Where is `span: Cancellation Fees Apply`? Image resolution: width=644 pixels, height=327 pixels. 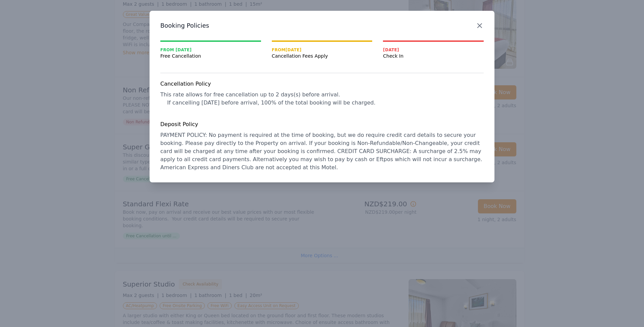 span: Cancellation Fees Apply is located at coordinates (322, 56).